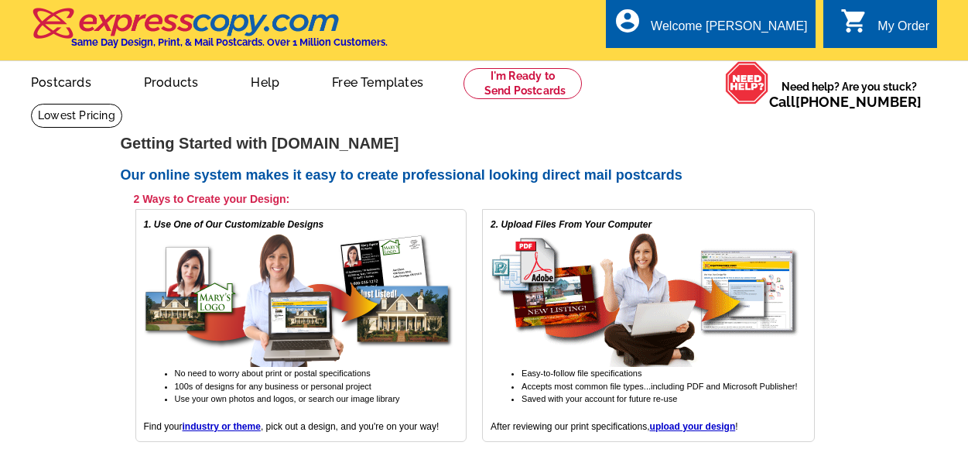  What do you see at coordinates (849, 94) in the screenshot?
I see `span: Need help? Are you stuck?` at bounding box center [849, 94].